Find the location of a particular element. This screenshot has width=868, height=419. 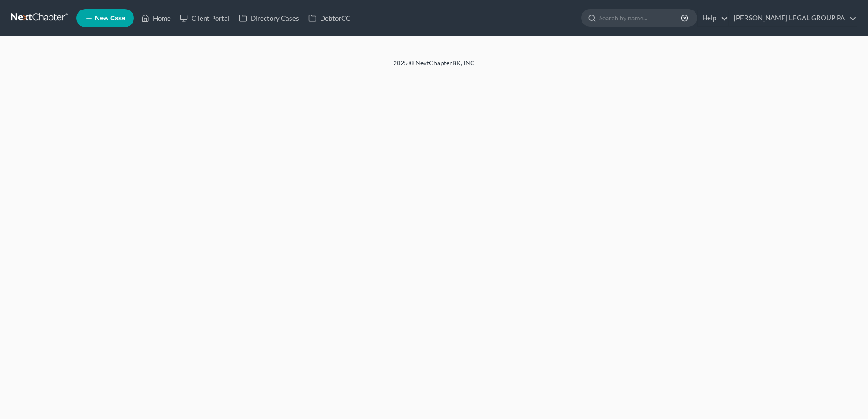

span: New Case is located at coordinates (110, 18).